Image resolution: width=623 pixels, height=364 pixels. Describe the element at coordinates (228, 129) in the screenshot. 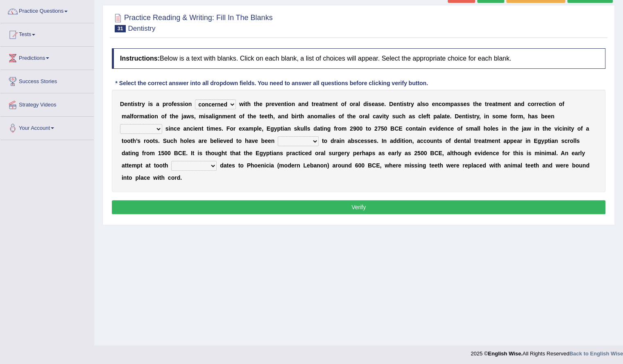

I see `b: F` at that location.